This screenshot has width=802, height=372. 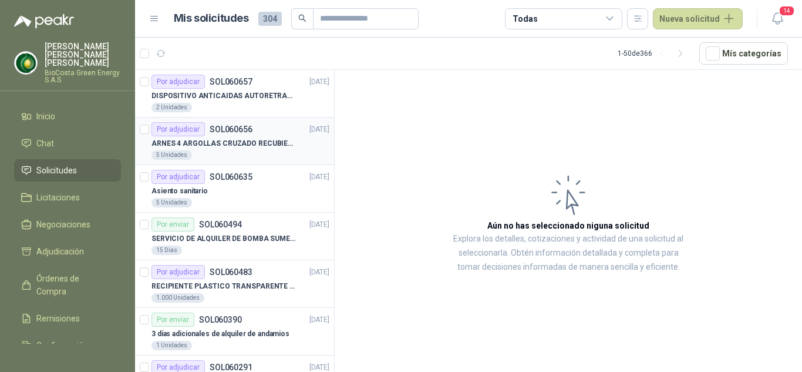 I want to click on span: Solicitudes, so click(x=56, y=170).